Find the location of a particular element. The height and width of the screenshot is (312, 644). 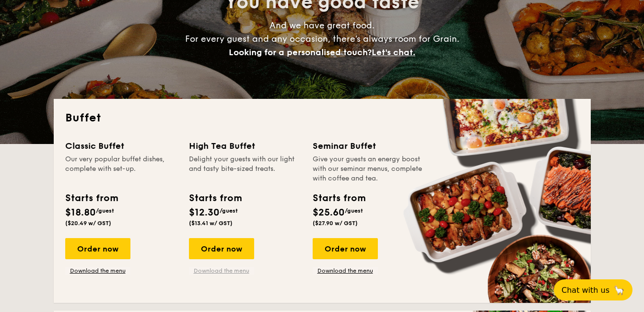

div: Classic Buffet is located at coordinates (121, 146).